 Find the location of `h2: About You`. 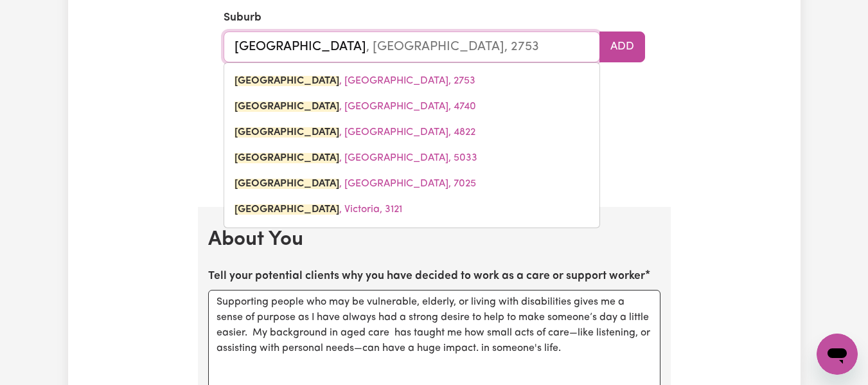

h2: About You is located at coordinates (434, 240).